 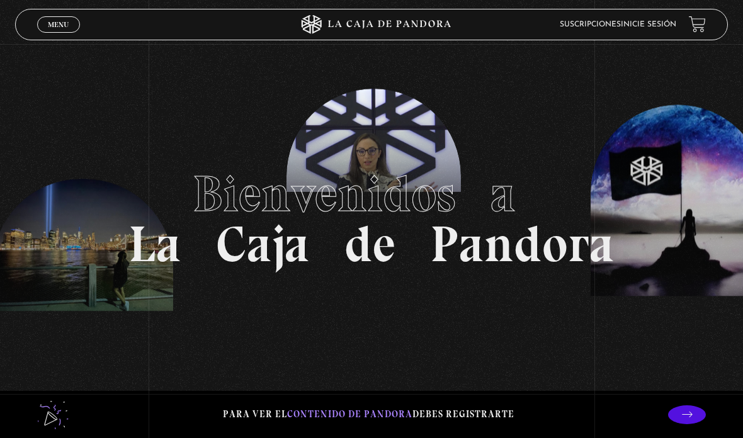 What do you see at coordinates (349, 414) in the screenshot?
I see `span: contenido de Pandora` at bounding box center [349, 414].